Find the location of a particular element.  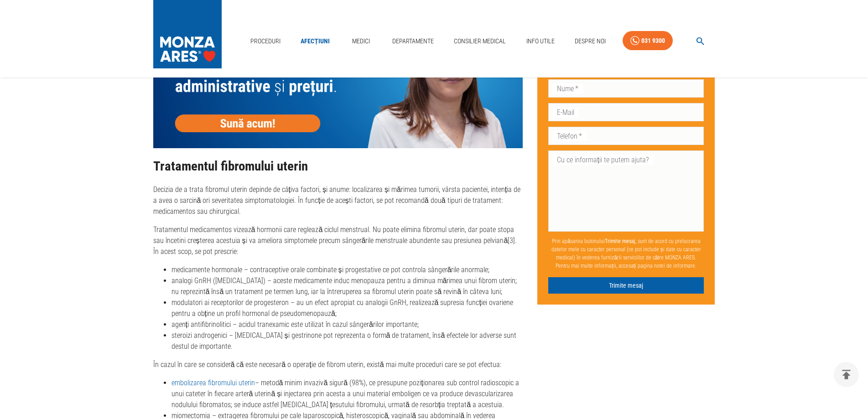

h2: Tratamentul fibromului uterin is located at coordinates (338, 167).